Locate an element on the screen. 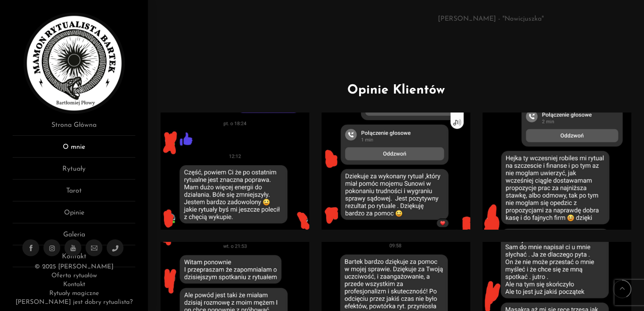 The height and width of the screenshot is (311, 644). a: Opinie is located at coordinates (74, 215).